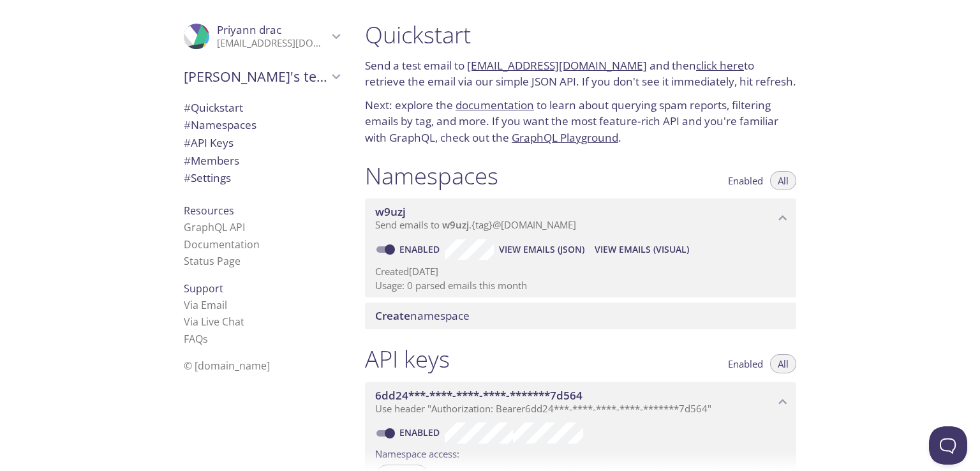  I want to click on span: Create, so click(392, 315).